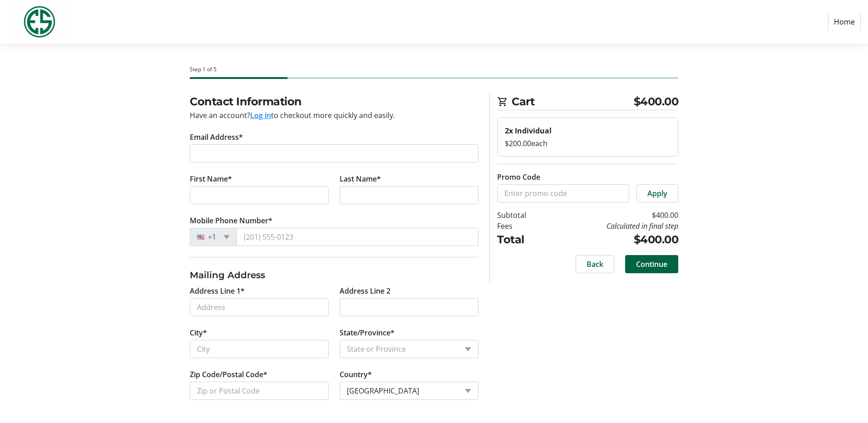  I want to click on input: Address, so click(259, 308).